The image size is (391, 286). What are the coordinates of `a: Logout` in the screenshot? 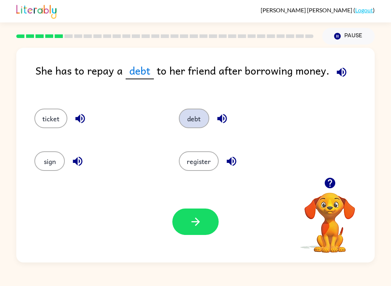 It's located at (364, 10).